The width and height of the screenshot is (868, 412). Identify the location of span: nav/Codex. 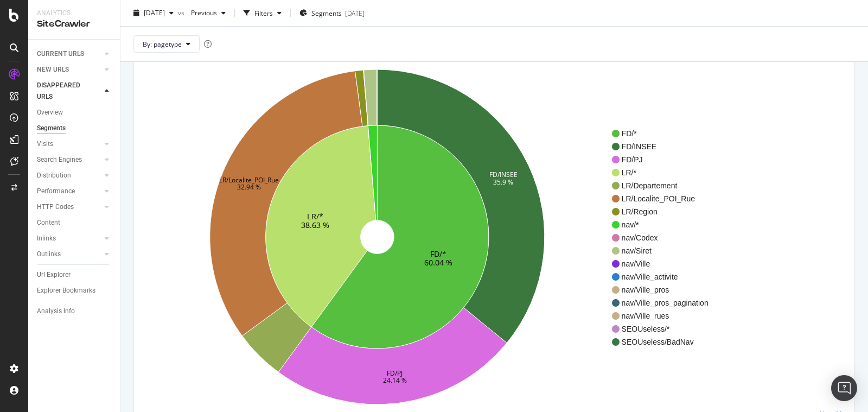
(666, 238).